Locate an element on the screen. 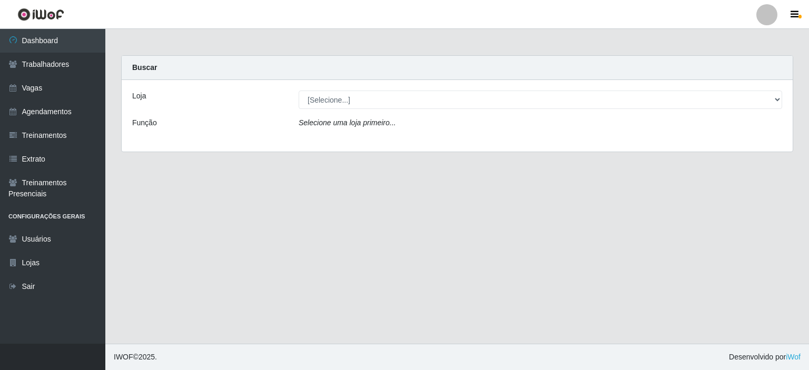  label: Função is located at coordinates (144, 123).